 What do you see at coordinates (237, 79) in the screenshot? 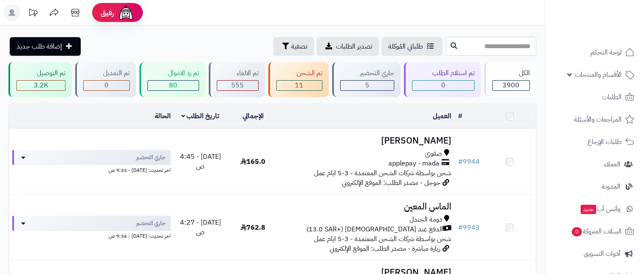
I see `a: تم الالغاء 555` at bounding box center [237, 79].